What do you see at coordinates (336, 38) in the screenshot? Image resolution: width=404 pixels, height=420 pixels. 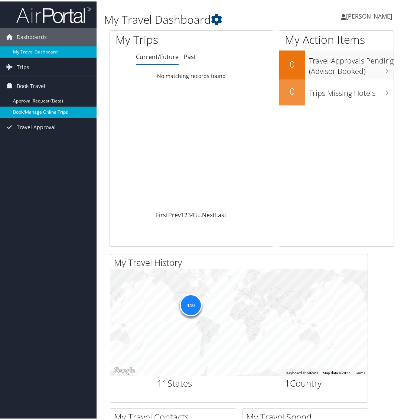 I see `h1: My Action Items` at bounding box center [336, 38].